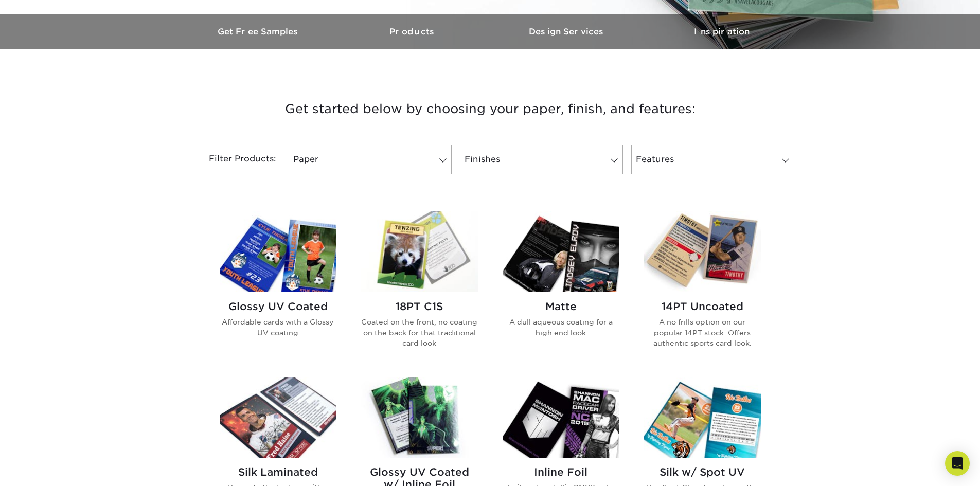  I want to click on img: Silk w/ Spot UV Trading Cards, so click(702, 417).